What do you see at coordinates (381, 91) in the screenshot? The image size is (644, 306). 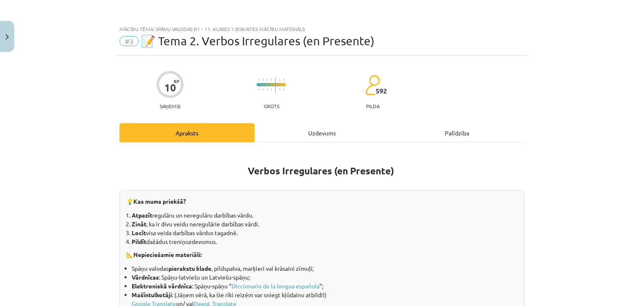 I see `span: 592` at bounding box center [381, 91].